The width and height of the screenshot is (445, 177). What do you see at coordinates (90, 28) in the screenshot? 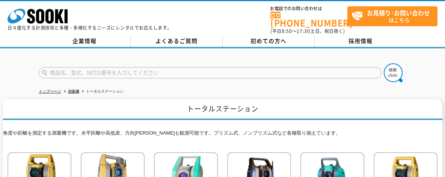
I see `p: 日々進化する計測技術と多種・多様化するニーズにレンタルでお応えします。` at bounding box center [90, 28].